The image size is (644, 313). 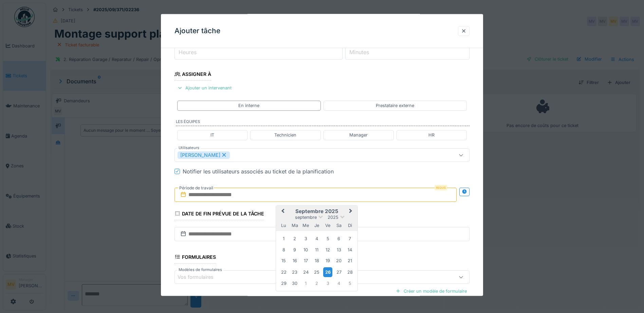 What do you see at coordinates (359, 52) in the screenshot?
I see `label: Minutes` at bounding box center [359, 52].